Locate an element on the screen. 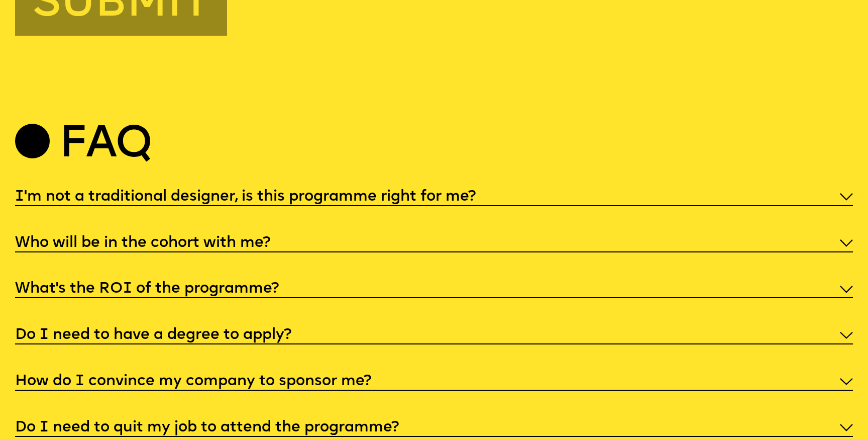 This screenshot has width=868, height=439. h5: Do I need to have a degree to apply? is located at coordinates (153, 335).